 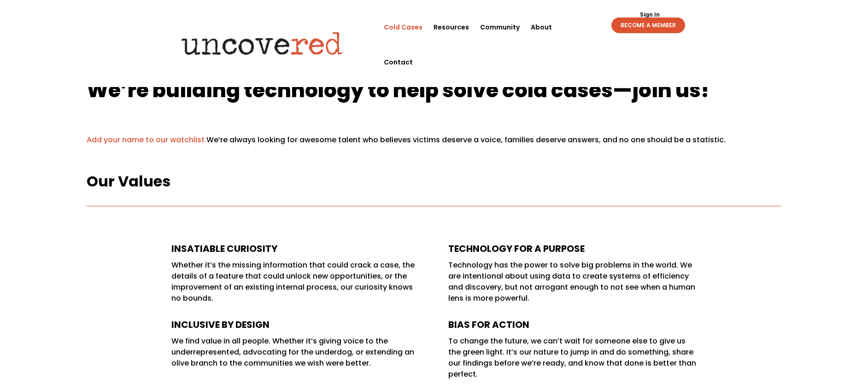 I want to click on p: We’re always looking for awesome talent who believes victims deserve a voice, families deserve an..., so click(x=434, y=140).